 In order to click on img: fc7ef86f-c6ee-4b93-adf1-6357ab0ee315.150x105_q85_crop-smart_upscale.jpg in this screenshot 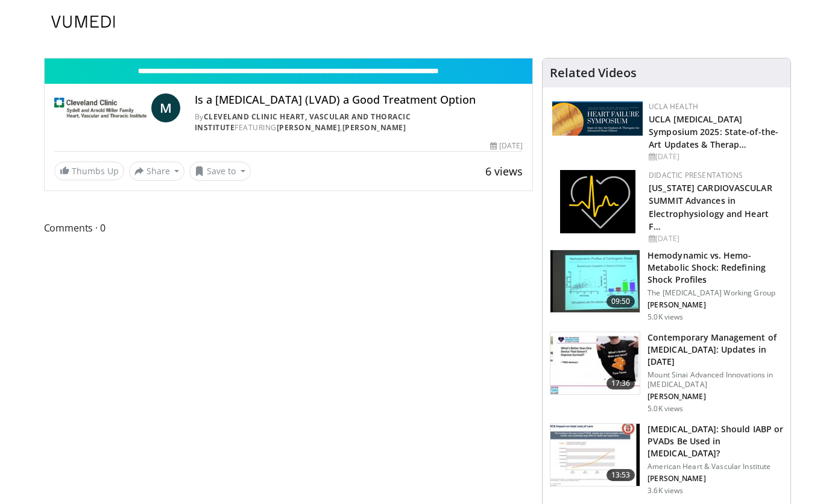, I will do `click(595, 455)`.